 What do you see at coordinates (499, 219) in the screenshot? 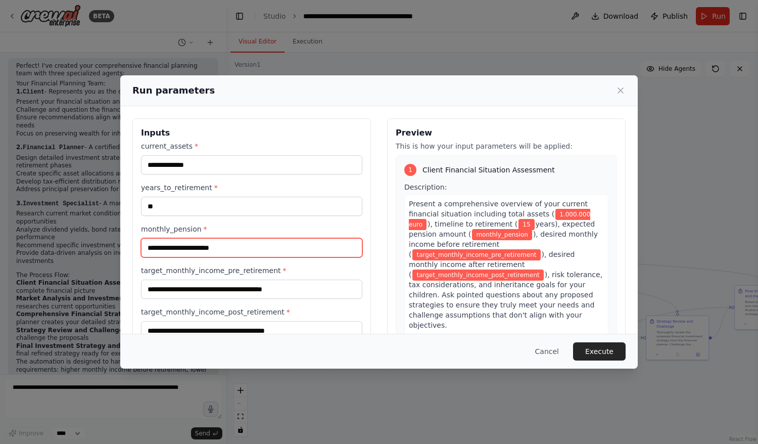
I see `span: Variable: current_assets` at bounding box center [499, 219].